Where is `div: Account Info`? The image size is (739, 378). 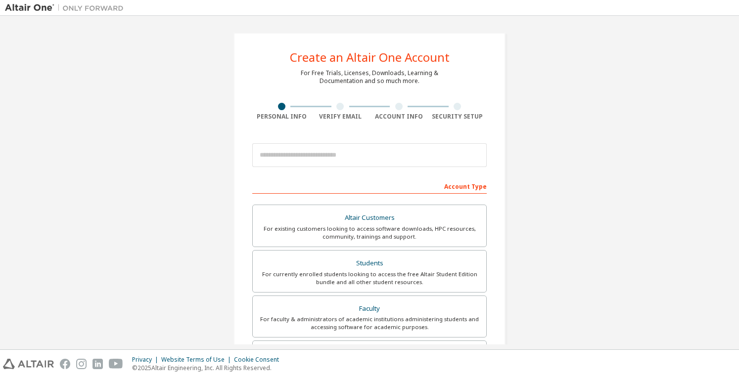
div: Account Info is located at coordinates (399, 117).